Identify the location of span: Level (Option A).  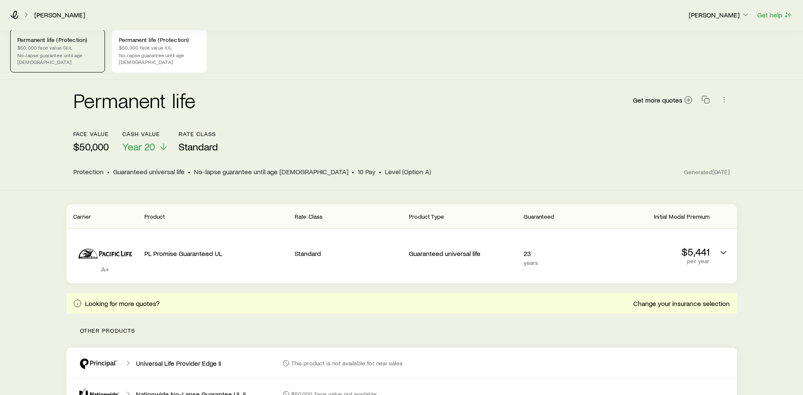
(408, 172).